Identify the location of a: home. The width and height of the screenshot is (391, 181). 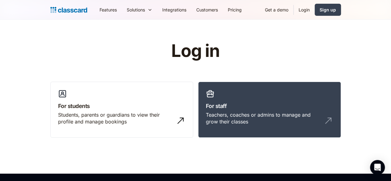
(69, 10).